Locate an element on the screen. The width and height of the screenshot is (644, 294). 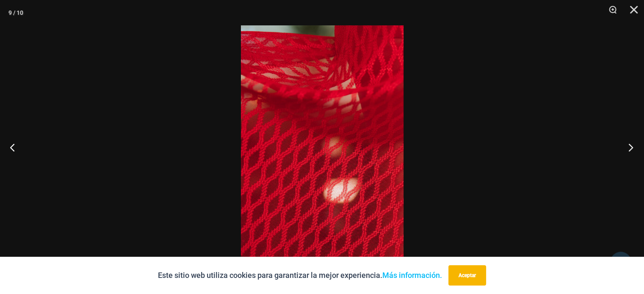
button: Próximo is located at coordinates (628, 147).